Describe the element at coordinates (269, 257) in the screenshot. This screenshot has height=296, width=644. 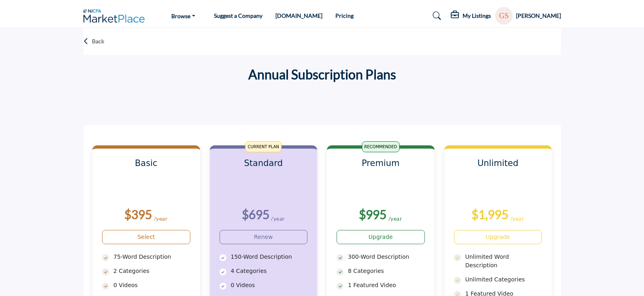
I see `p: 150-Word Description` at that location.